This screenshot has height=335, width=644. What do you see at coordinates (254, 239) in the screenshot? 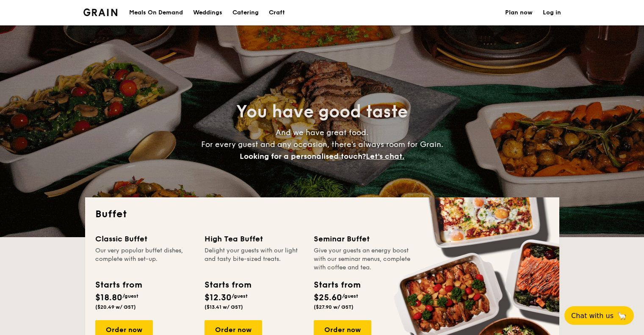
I see `div: High Tea Buffet` at bounding box center [254, 239].